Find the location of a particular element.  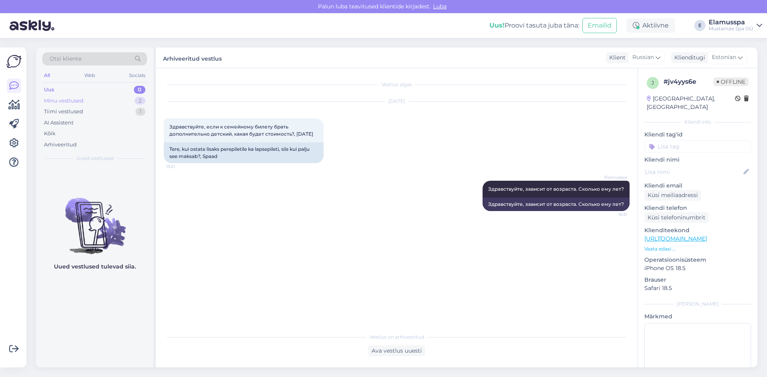

p: iPhone OS 18.5 is located at coordinates (697, 268).